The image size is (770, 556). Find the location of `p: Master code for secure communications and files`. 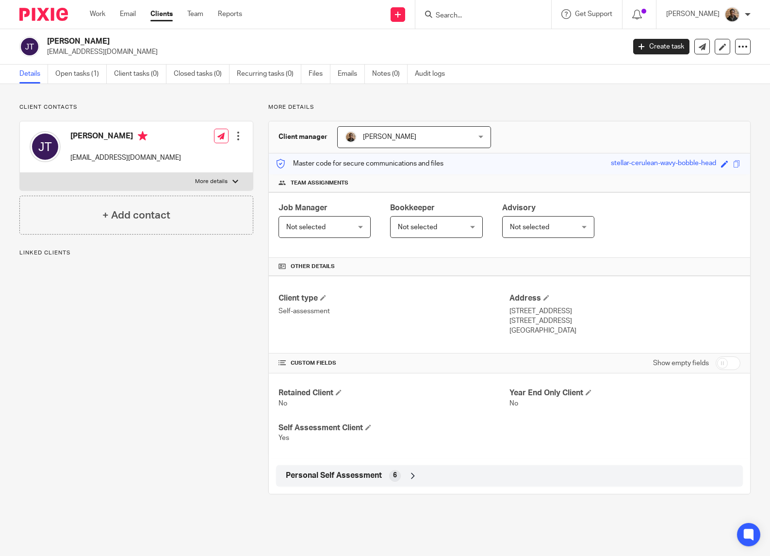

p: Master code for secure communications and files is located at coordinates (360, 164).